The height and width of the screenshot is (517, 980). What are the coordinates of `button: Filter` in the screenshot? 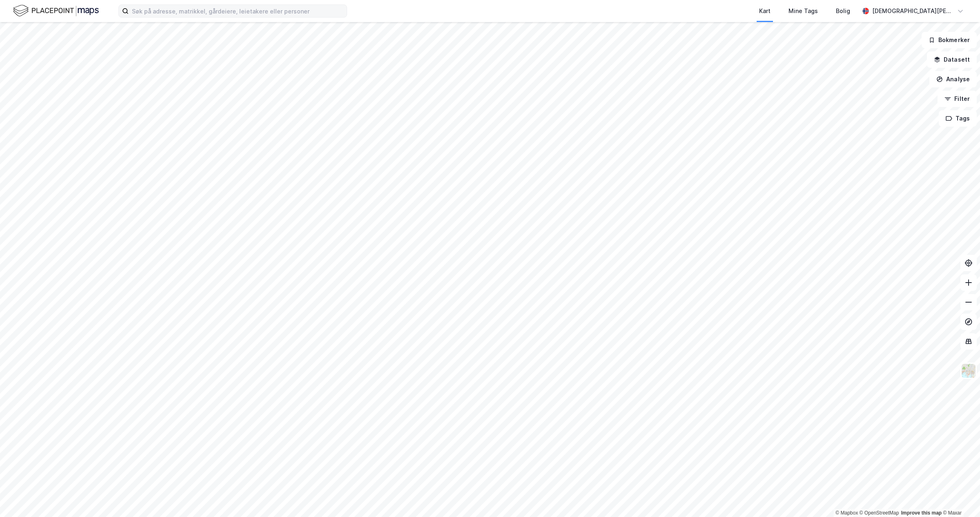 It's located at (957, 99).